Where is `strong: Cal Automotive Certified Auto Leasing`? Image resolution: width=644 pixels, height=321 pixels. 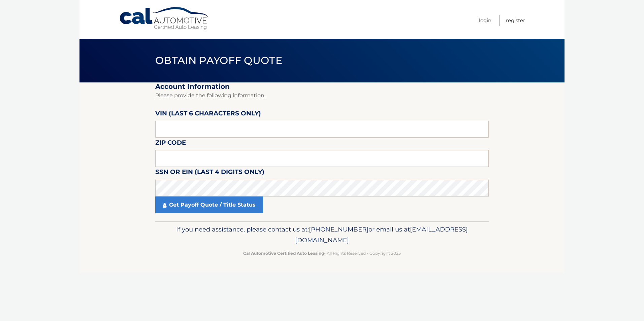
strong: Cal Automotive Certified Auto Leasing is located at coordinates (283, 253).